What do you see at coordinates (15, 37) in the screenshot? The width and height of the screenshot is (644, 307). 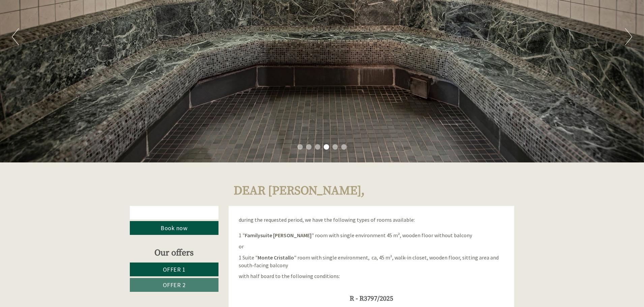 I see `button: Previous` at bounding box center [15, 37].